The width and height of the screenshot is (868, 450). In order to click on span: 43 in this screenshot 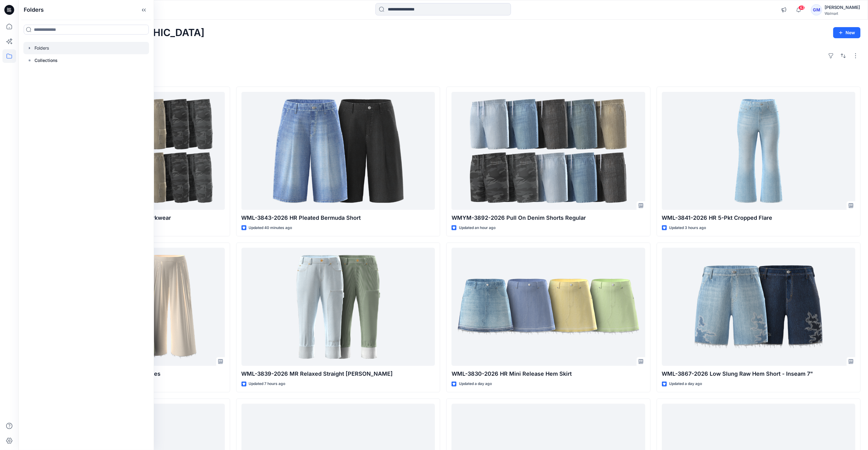, I will do `click(802, 8)`.